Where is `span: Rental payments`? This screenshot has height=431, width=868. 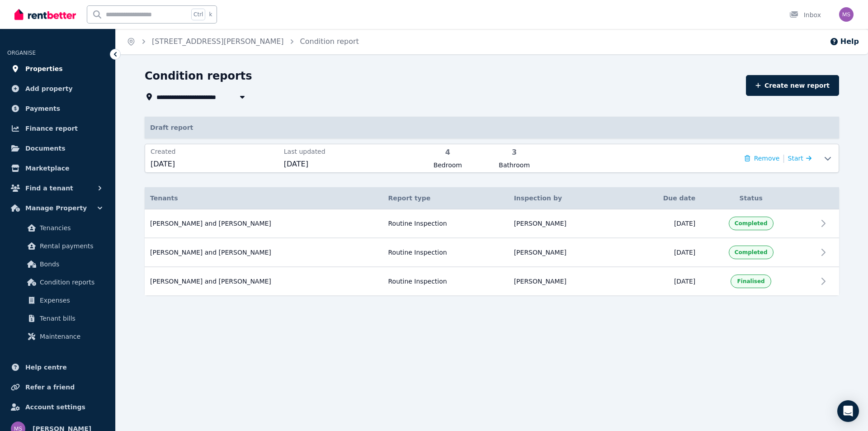 span: Rental payments is located at coordinates (70, 246).